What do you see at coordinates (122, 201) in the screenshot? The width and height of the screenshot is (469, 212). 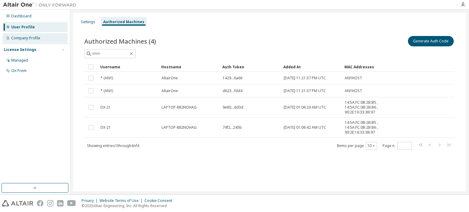 I see `div: Website Terms of Use` at bounding box center [122, 201].